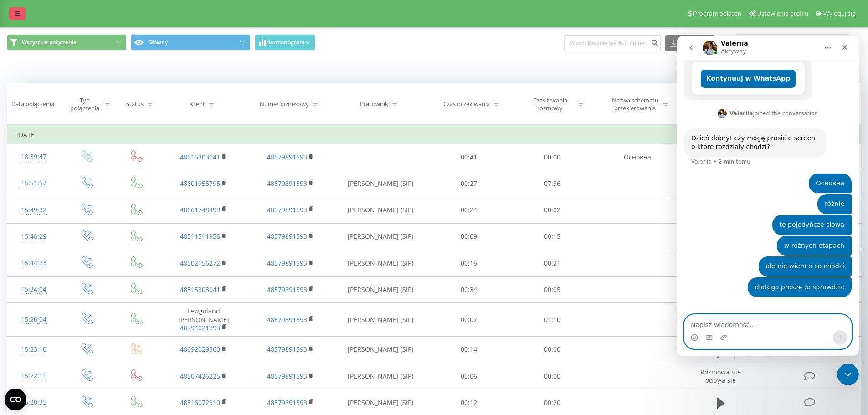  Describe the element at coordinates (20, 285) in the screenshot. I see `img: Wpisywanie` at that location.